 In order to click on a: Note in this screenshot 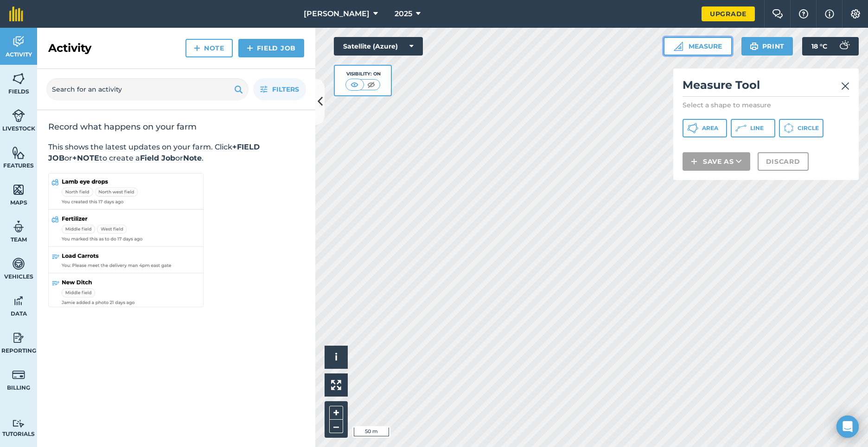, I will do `click(209, 48)`.